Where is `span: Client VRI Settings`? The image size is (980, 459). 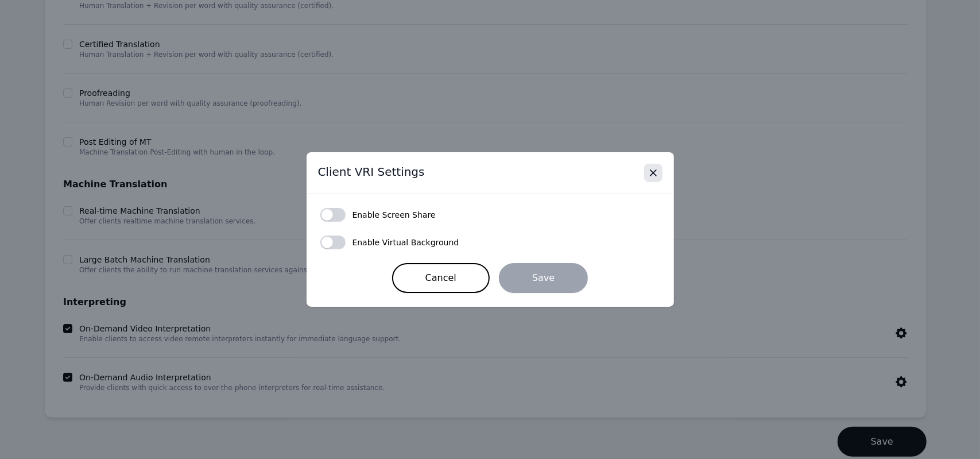
span: Client VRI Settings is located at coordinates (372, 172).